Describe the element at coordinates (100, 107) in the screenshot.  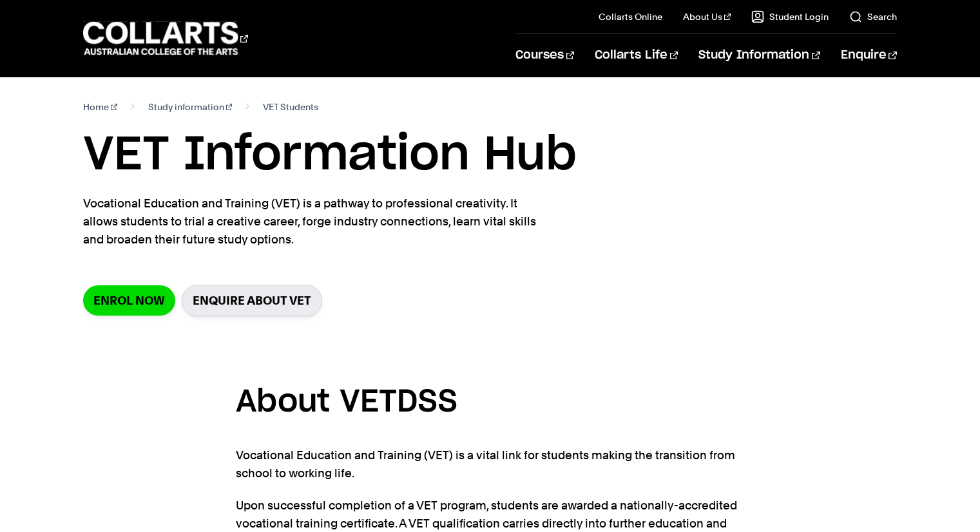
I see `a: Home` at that location.